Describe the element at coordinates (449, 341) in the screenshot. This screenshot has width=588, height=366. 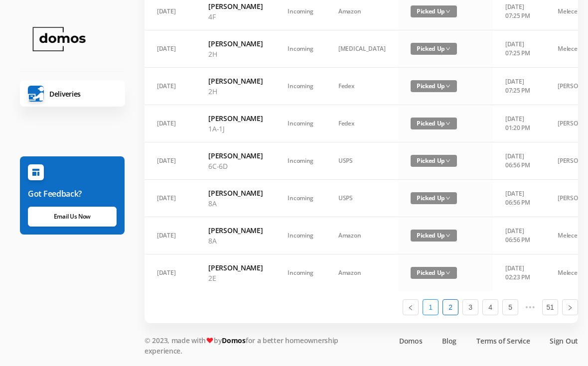
I see `a: Blog` at that location.